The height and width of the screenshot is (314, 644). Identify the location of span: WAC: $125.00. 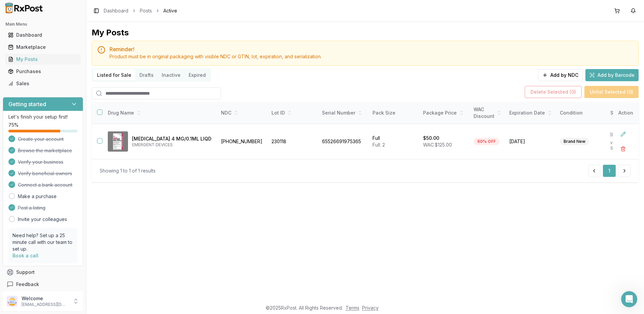
(437, 144).